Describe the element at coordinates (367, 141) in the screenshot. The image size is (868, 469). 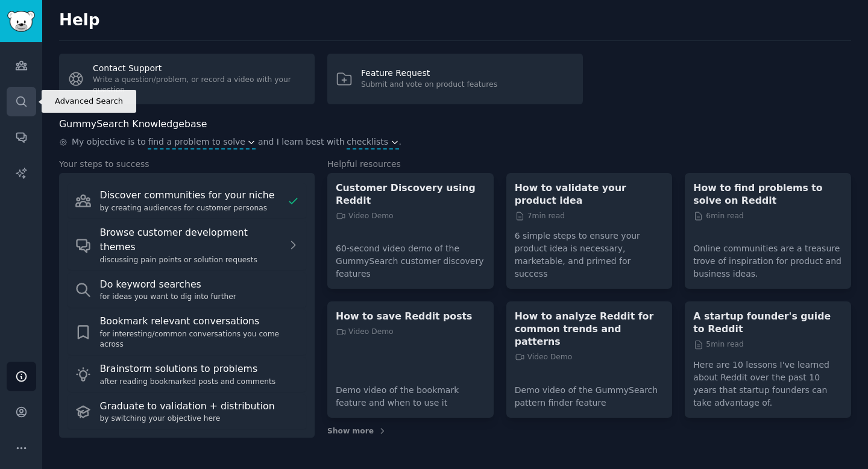
I see `span: checklists` at that location.